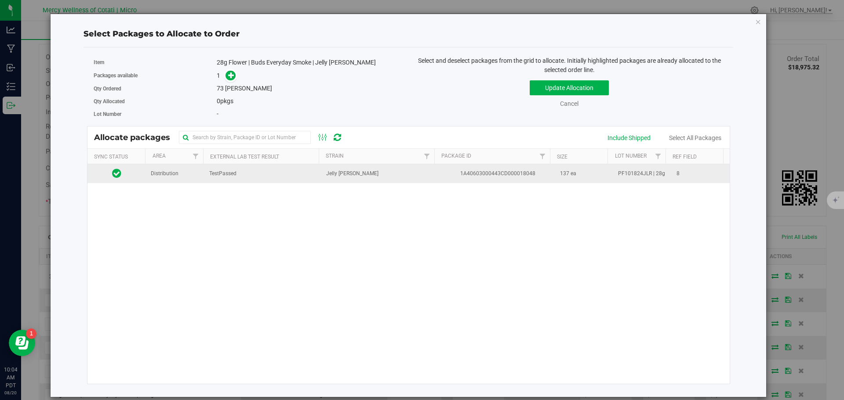 This screenshot has width=844, height=400. Describe the element at coordinates (569, 88) in the screenshot. I see `button: Update Allocation` at that location.